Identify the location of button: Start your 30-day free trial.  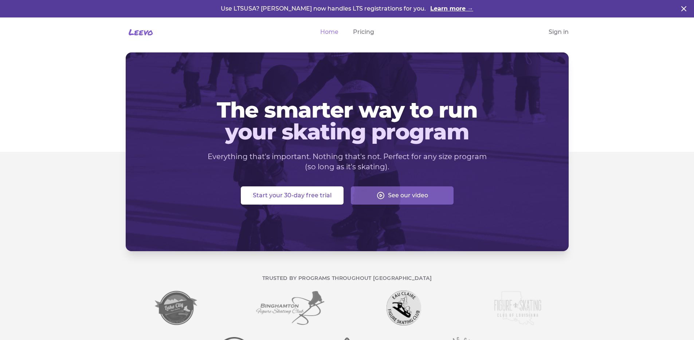
(292, 196).